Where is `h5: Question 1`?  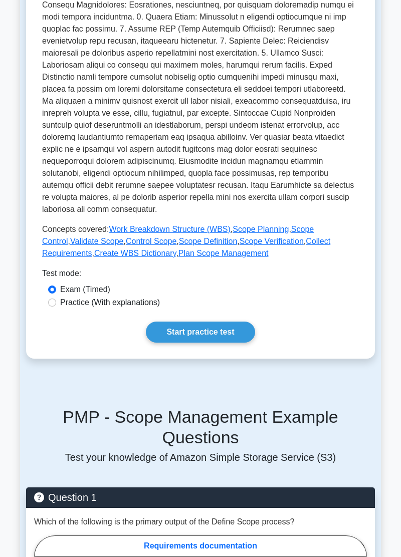
h5: Question 1 is located at coordinates (200, 497).